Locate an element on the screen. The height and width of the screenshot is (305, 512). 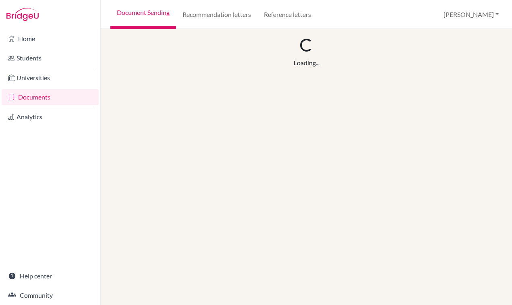
a: Community is located at coordinates (50, 295).